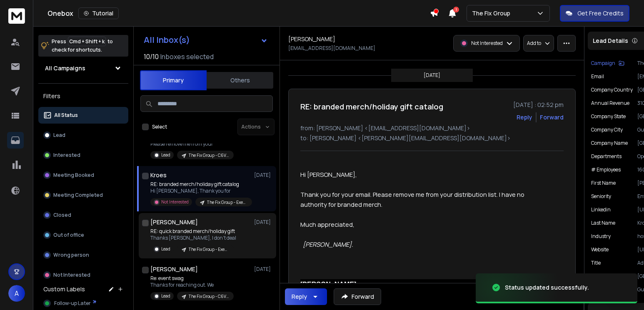 This screenshot has height=310, width=644. I want to click on p: Re: event swag, so click(192, 278).